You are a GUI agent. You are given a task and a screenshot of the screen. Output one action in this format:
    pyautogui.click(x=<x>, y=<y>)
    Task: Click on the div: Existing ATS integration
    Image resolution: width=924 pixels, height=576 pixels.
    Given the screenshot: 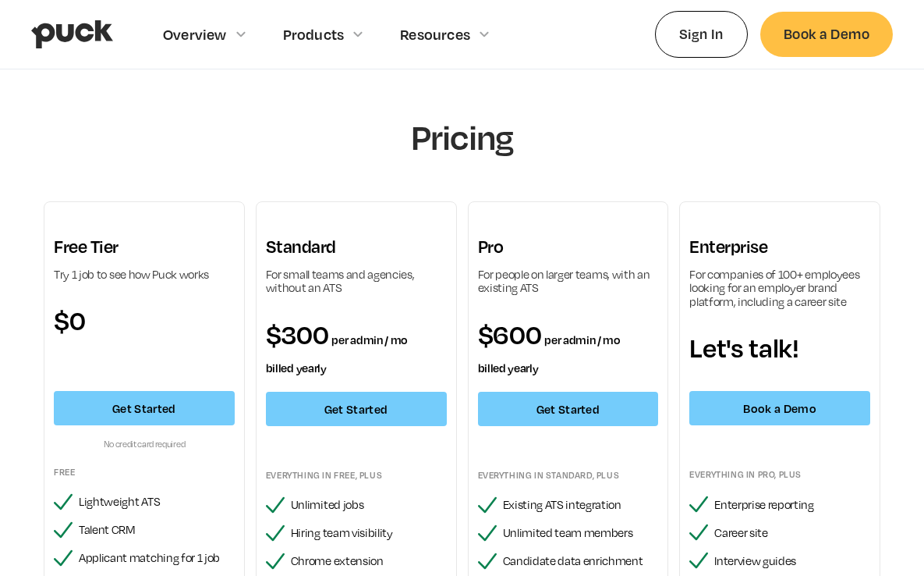 What is the action you would take?
    pyautogui.click(x=581, y=505)
    